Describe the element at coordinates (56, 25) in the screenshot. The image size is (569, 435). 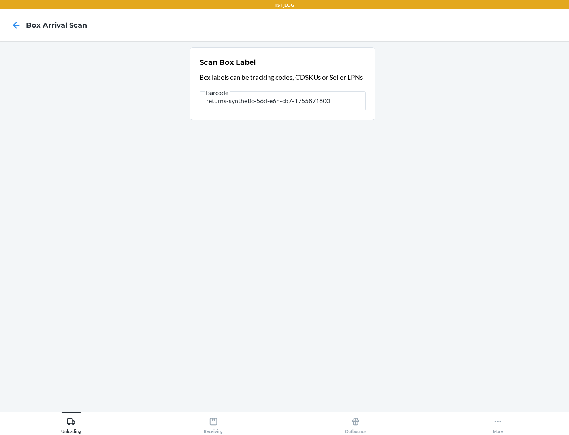
I see `h4: Box Arrival Scan` at that location.